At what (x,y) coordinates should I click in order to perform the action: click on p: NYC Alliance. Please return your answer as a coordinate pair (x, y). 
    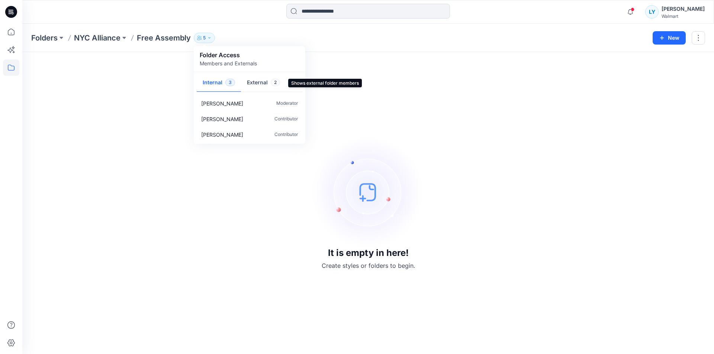
    Looking at the image, I should click on (97, 38).